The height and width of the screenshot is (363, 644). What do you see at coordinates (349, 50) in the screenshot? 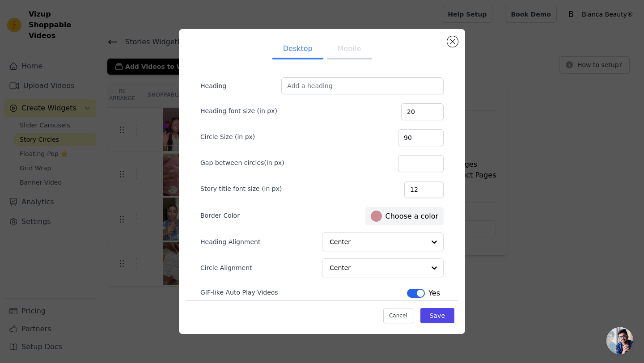
I see `button: Mobile` at bounding box center [349, 50].